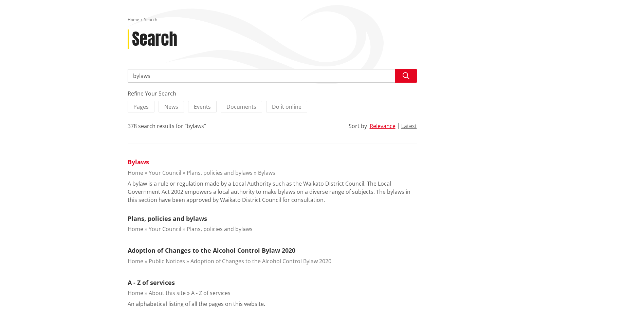 This screenshot has width=644, height=313. I want to click on span: News, so click(171, 106).